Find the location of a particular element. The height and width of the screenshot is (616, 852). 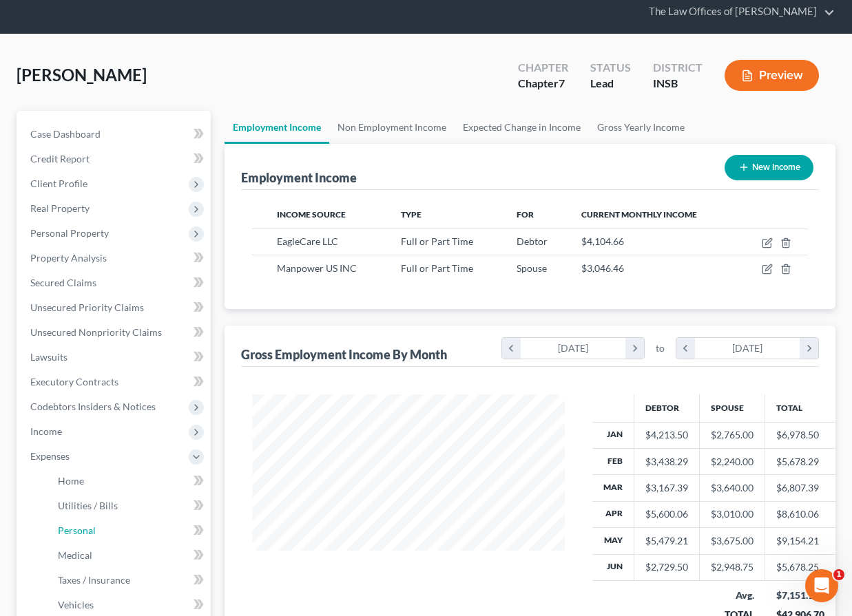

span: For is located at coordinates (525, 214).